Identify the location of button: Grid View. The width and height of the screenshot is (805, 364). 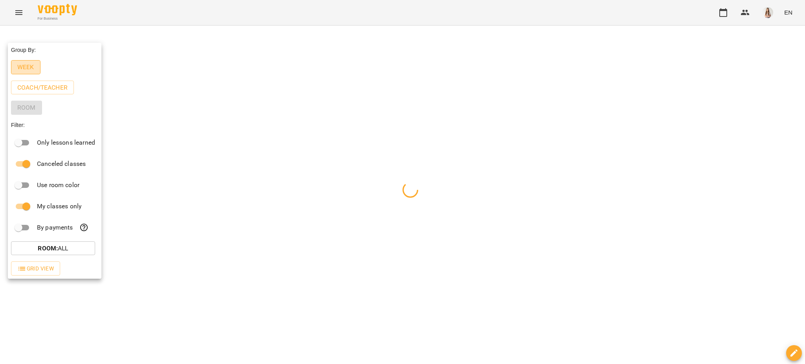
(35, 269).